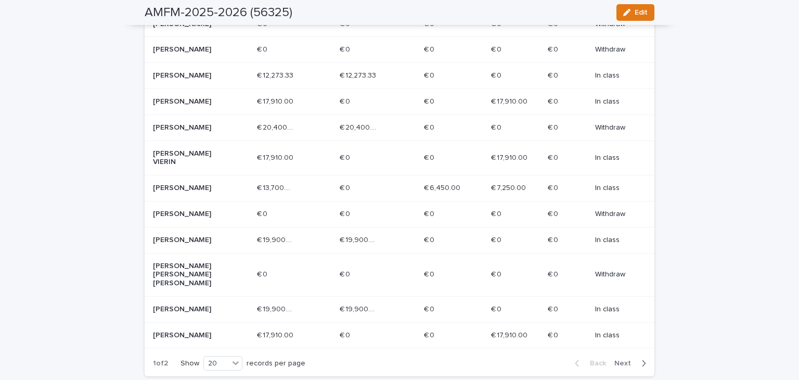  Describe the element at coordinates (160, 363) in the screenshot. I see `p: 1 of 2` at that location.